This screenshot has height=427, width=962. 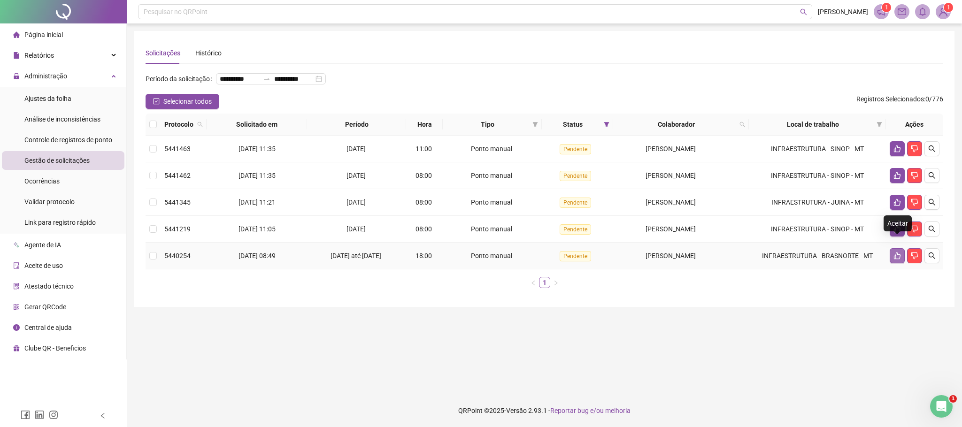 What do you see at coordinates (48, 99) in the screenshot?
I see `span: Ajustes da folha` at bounding box center [48, 99].